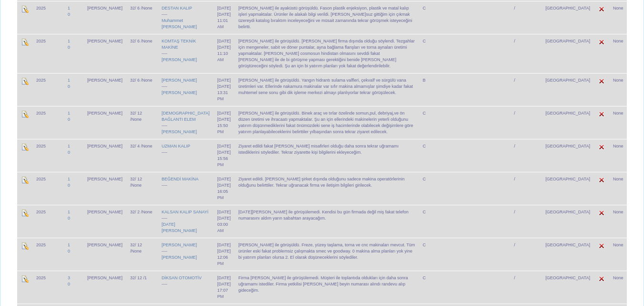 The height and width of the screenshot is (306, 644). What do you see at coordinates (142, 155) in the screenshot?
I see `td: 32/ 4 /None` at bounding box center [142, 155].